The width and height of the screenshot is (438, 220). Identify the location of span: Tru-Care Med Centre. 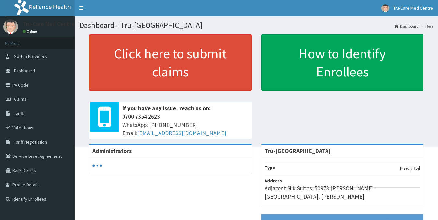
(413, 8).